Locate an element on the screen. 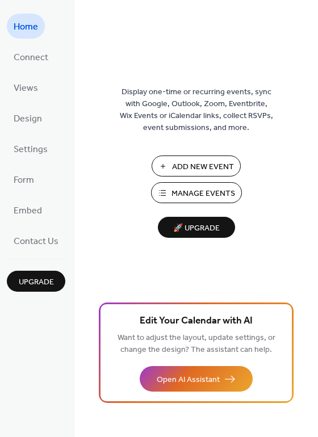 The width and height of the screenshot is (318, 437). span: 🚀 Upgrade is located at coordinates (196, 228).